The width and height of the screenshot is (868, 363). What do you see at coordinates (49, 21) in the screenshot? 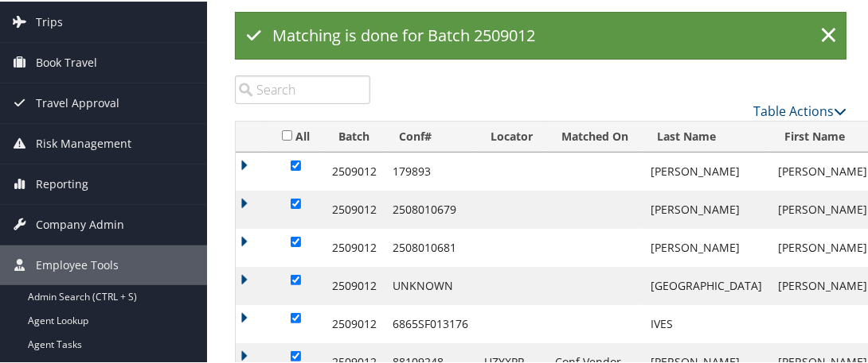
I see `span: Trips` at bounding box center [49, 21].